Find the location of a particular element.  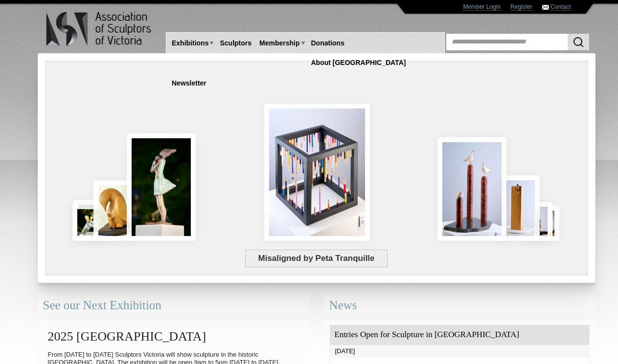

img: Misaligned is located at coordinates (317, 172).